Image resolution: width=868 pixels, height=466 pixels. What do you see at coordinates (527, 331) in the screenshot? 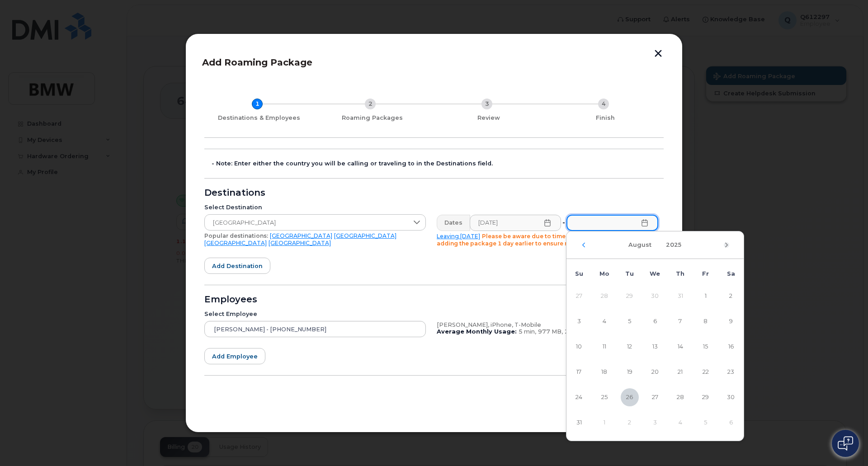
I see `span: 5 min,` at bounding box center [527, 331].